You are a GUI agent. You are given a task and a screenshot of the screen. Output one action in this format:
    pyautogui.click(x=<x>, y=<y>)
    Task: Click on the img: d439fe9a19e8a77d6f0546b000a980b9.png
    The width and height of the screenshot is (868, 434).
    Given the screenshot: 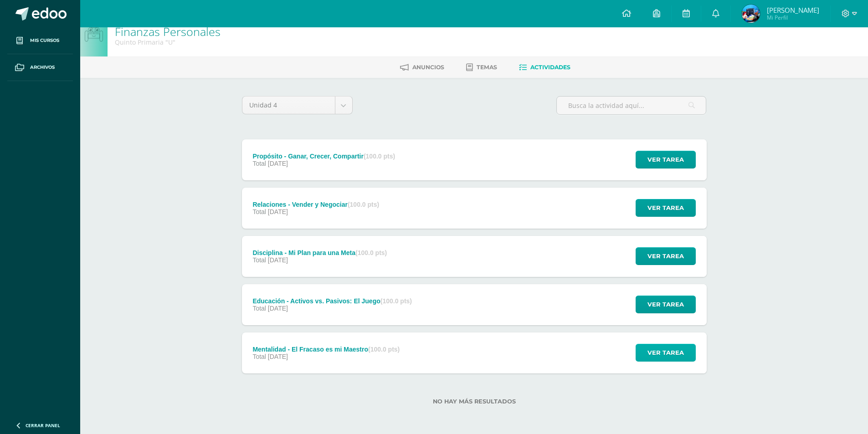 What is the action you would take?
    pyautogui.click(x=751, y=14)
    